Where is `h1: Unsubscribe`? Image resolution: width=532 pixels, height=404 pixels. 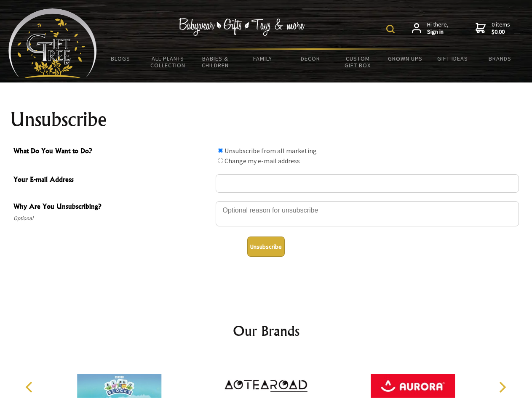 h1: Unsubscribe is located at coordinates (266, 119).